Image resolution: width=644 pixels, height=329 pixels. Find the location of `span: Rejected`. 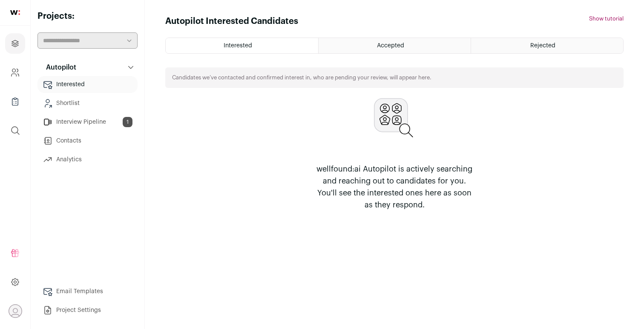

span: Rejected is located at coordinates (543, 46).